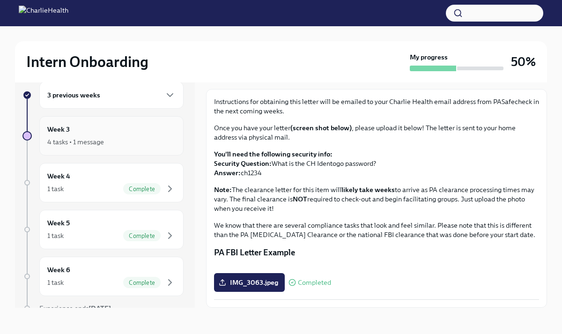 The image size is (562, 334). What do you see at coordinates (377, 230) in the screenshot?
I see `p: We know that there are several compliance tasks that look and feel similar. Please note that this...` at bounding box center [377, 230].